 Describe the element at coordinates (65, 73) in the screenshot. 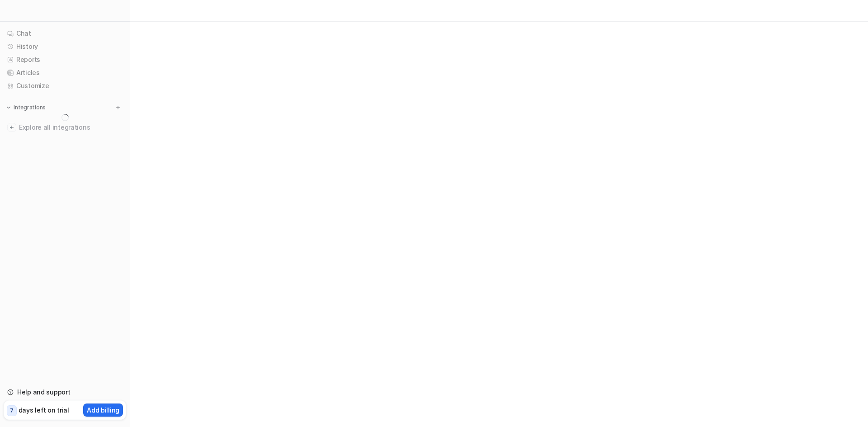

I see `a: Articles` at that location.